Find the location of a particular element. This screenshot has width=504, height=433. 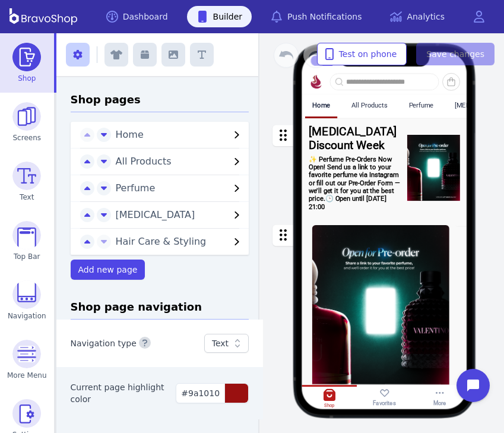

span: Navigation is located at coordinates (26, 316).